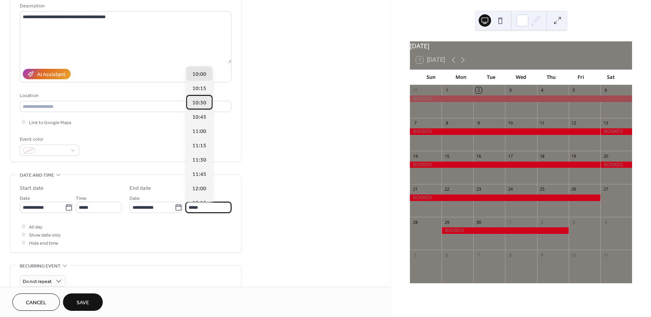 The height and width of the screenshot is (317, 651). Describe the element at coordinates (83, 303) in the screenshot. I see `span: Save` at that location.